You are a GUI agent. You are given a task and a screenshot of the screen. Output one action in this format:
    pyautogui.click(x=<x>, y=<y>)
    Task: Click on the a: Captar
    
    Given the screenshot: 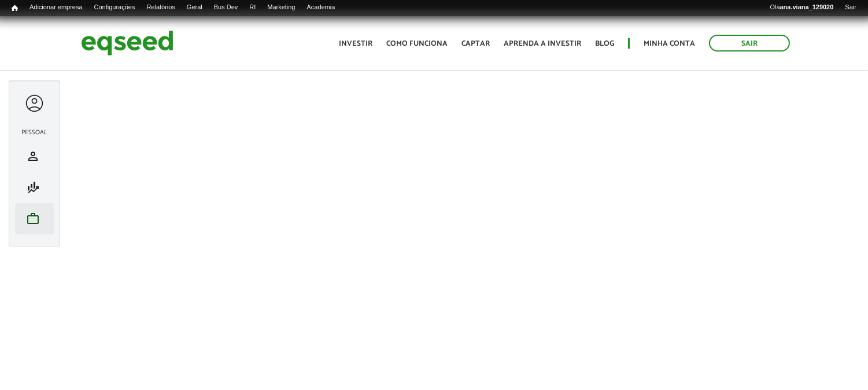 What is the action you would take?
    pyautogui.click(x=475, y=43)
    